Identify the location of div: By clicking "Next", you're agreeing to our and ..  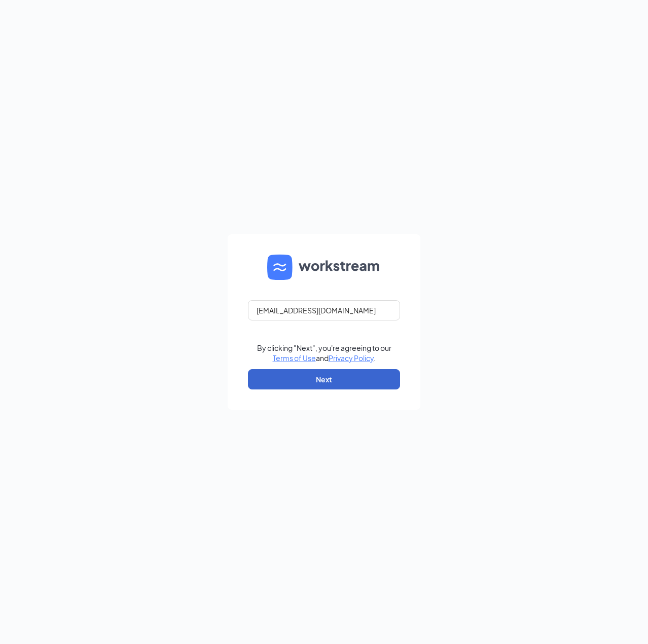
(324, 353).